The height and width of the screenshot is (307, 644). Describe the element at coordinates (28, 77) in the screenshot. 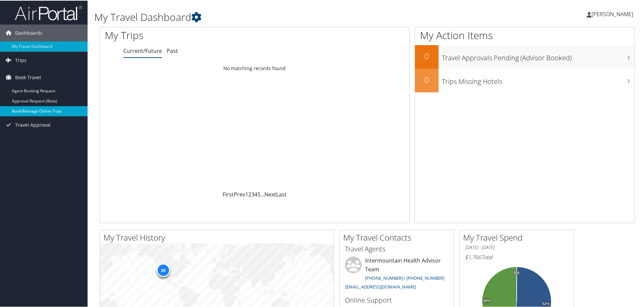

I see `span: Book Travel` at that location.